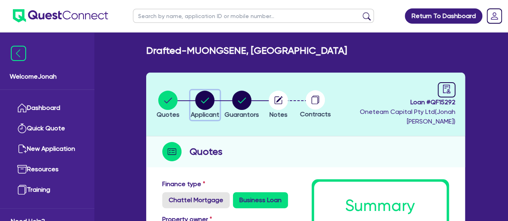 The image size is (508, 221). Describe the element at coordinates (172, 152) in the screenshot. I see `img: step-icon` at that location.